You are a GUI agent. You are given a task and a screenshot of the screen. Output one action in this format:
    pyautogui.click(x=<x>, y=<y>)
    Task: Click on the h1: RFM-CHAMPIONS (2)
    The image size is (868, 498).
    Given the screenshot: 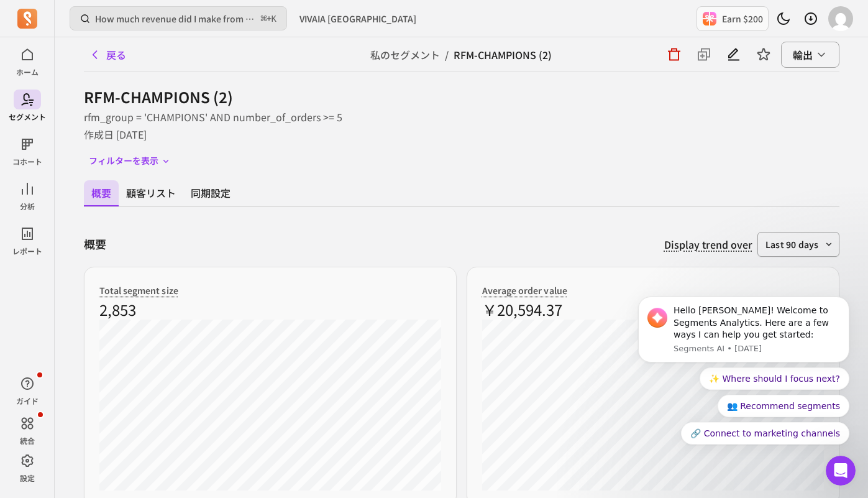 What is the action you would take?
    pyautogui.click(x=462, y=97)
    